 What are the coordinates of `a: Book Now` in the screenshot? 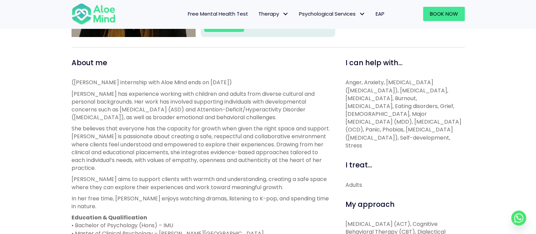 It's located at (444, 14).